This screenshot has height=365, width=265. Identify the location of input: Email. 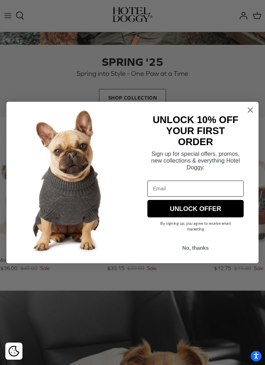
(195, 188).